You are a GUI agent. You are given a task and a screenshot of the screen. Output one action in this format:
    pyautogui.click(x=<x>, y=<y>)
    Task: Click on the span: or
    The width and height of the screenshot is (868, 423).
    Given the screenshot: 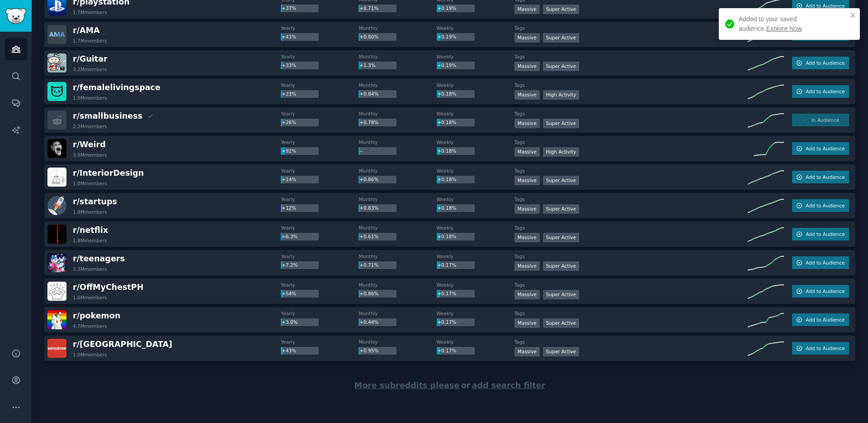 What is the action you would take?
    pyautogui.click(x=465, y=385)
    